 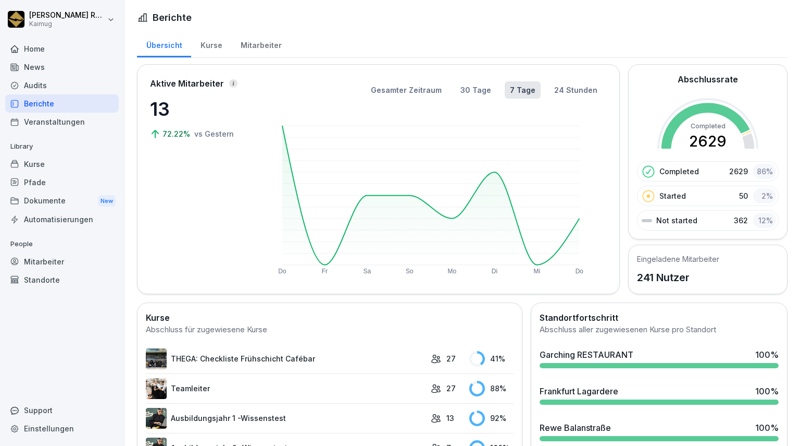 I want to click on div: 41 %, so click(x=491, y=358).